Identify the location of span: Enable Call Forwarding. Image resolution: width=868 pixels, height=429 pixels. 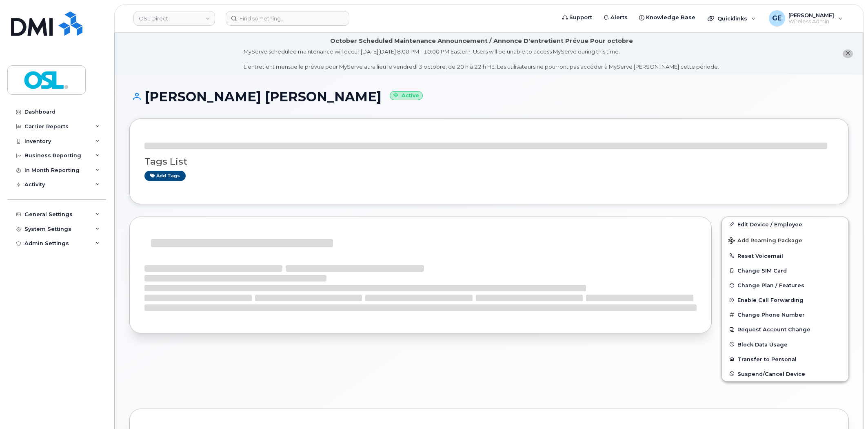
(771, 300).